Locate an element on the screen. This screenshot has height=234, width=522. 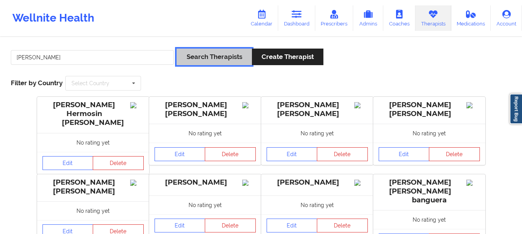
a: Medications is located at coordinates (471, 18).